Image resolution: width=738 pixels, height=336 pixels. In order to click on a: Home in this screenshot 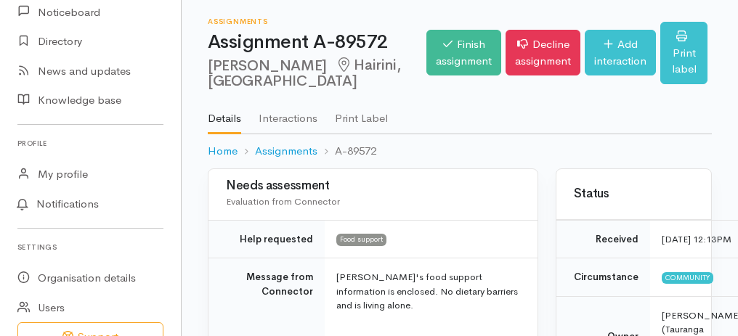, I will do `click(222, 151)`.